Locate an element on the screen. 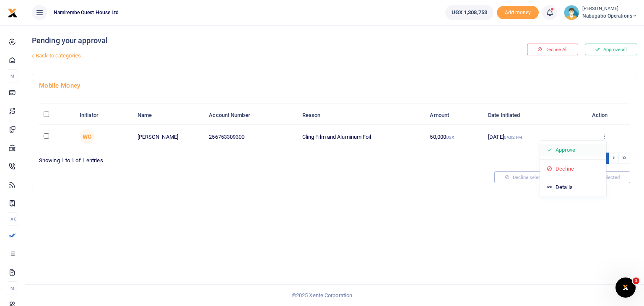 The image size is (644, 306). a: logo-small logo-large logo-large is located at coordinates (13, 12).